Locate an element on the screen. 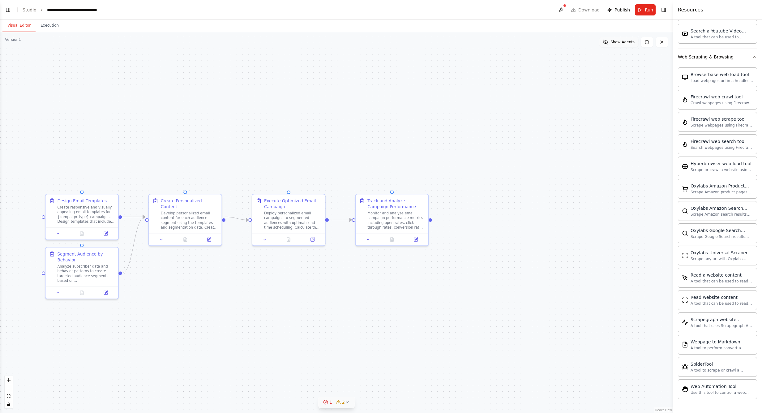 The width and height of the screenshot is (762, 413). img: ScrapeElementFromWebsiteTool is located at coordinates (685, 278).